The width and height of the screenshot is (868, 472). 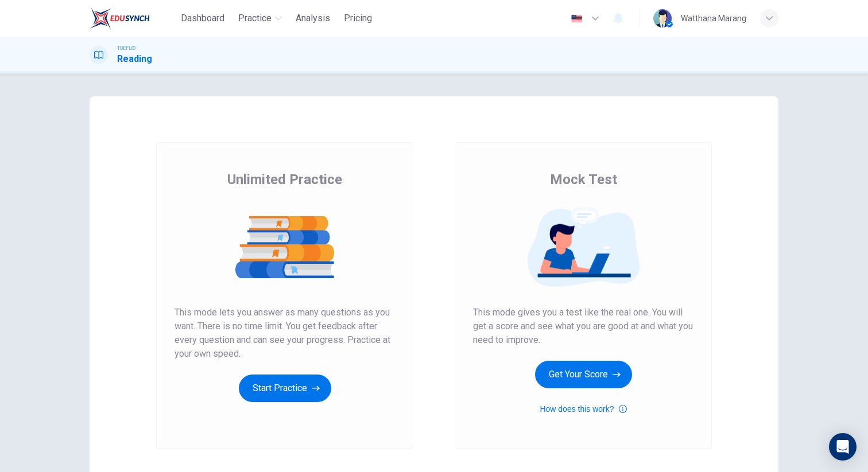 I want to click on button: Pricing, so click(x=358, y=18).